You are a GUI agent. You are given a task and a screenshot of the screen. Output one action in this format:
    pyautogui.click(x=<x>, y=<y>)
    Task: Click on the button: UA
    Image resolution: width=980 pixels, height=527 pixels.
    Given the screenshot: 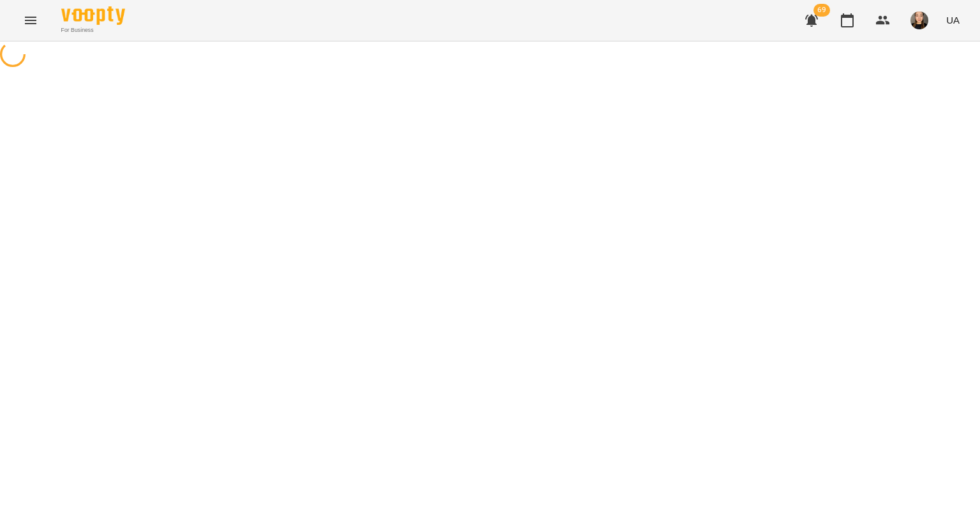 What is the action you would take?
    pyautogui.click(x=952, y=20)
    